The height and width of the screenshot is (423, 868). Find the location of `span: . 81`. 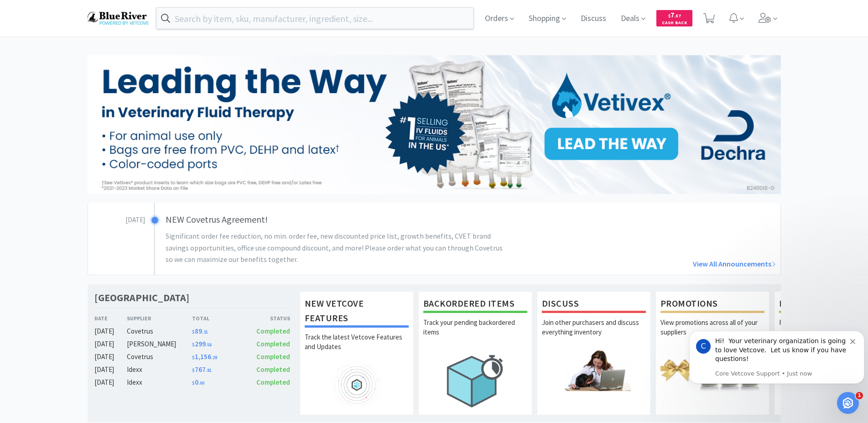

span: . 81 is located at coordinates (209, 370).